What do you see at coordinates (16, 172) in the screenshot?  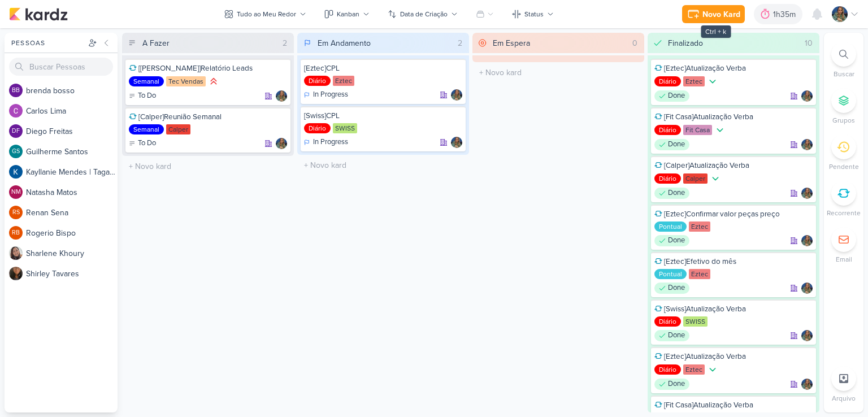 I see `img: Kayllanie Mendes | Tagawa` at bounding box center [16, 172].